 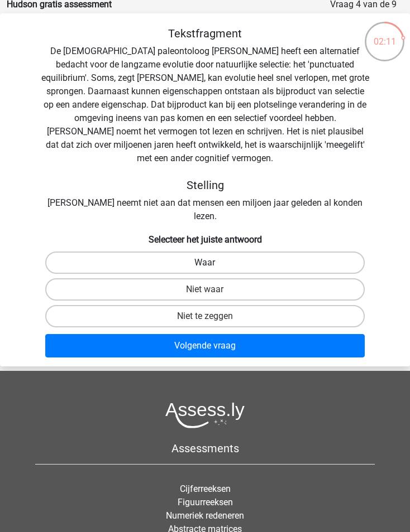 What do you see at coordinates (205, 289) in the screenshot?
I see `label: Niet waar` at bounding box center [205, 289].